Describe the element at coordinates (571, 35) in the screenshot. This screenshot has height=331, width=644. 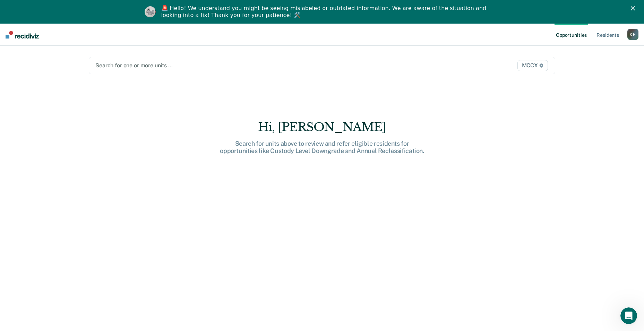
I see `a: Opportunities` at that location.